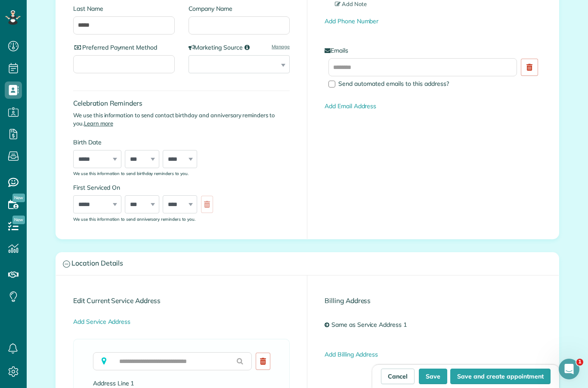 This screenshot has height=388, width=588. I want to click on label: Company Name, so click(239, 9).